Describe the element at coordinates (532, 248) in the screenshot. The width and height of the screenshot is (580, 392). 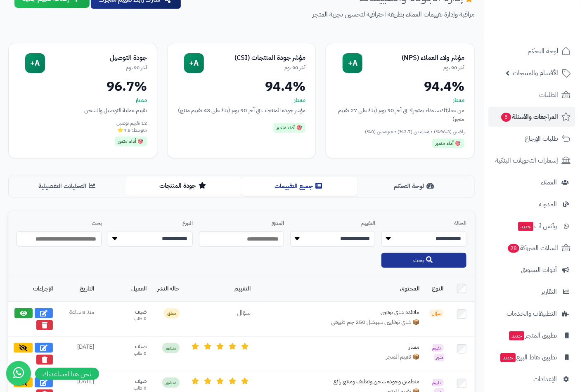
I see `a: السلات المتروكة28` at that location.